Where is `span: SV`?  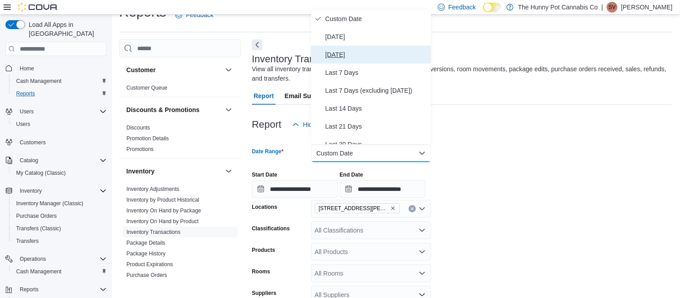
span: SV is located at coordinates (613, 7).